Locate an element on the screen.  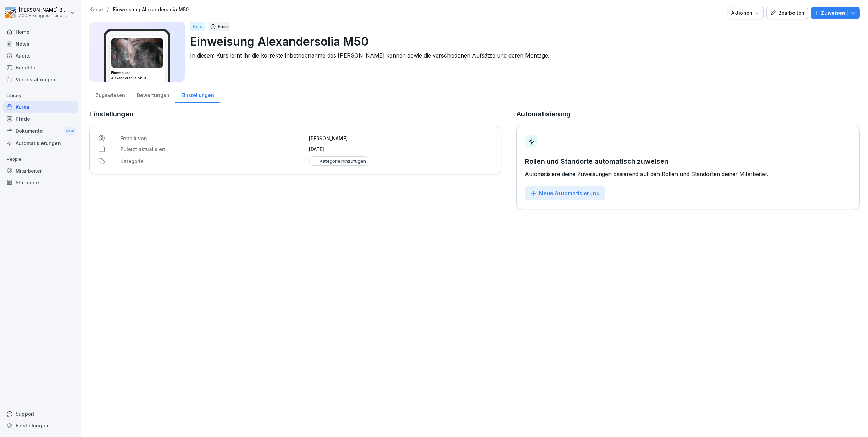
p: AXICA Kongress- und Tagungszentrum Pariser Platz 3 GmbH is located at coordinates (44, 16).